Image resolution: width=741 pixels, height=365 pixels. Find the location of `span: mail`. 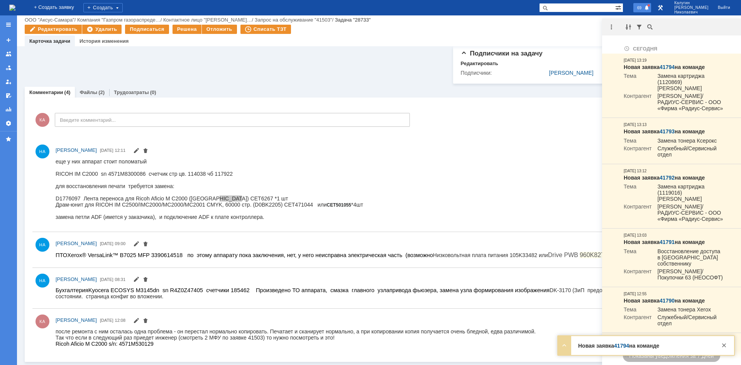

span: mail is located at coordinates (9, 196).